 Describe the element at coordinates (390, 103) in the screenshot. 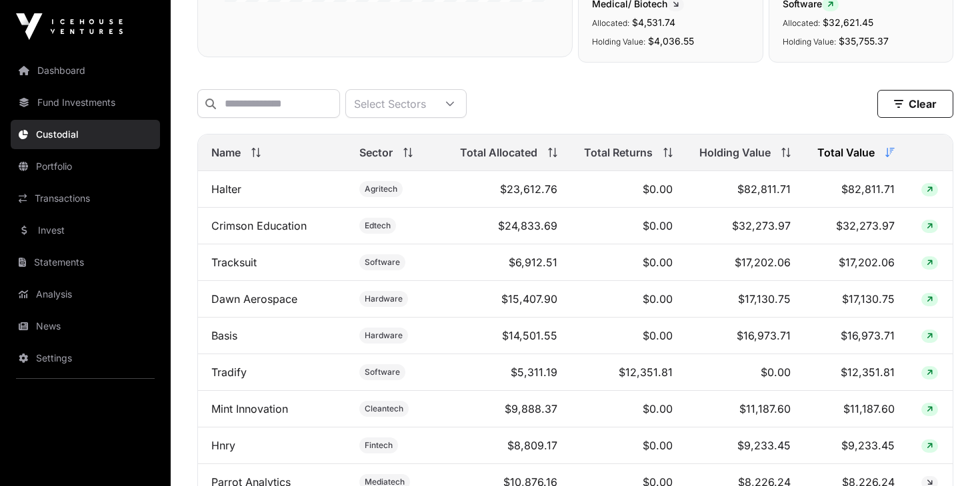

I see `div: Select Sectors` at that location.